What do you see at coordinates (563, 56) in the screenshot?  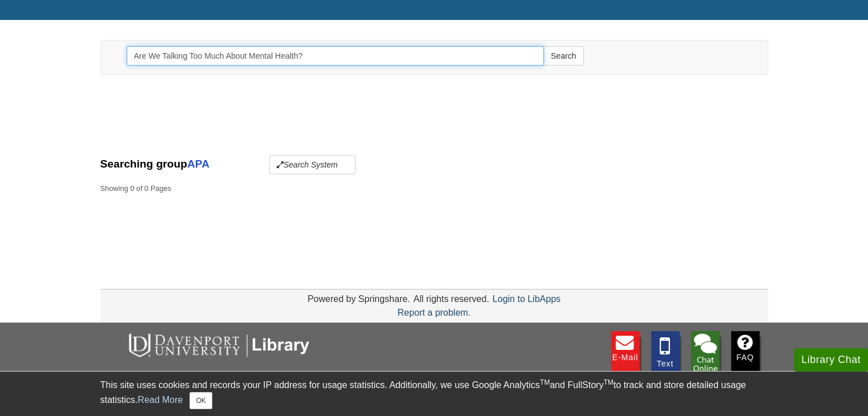 I see `button: Search` at bounding box center [563, 56].